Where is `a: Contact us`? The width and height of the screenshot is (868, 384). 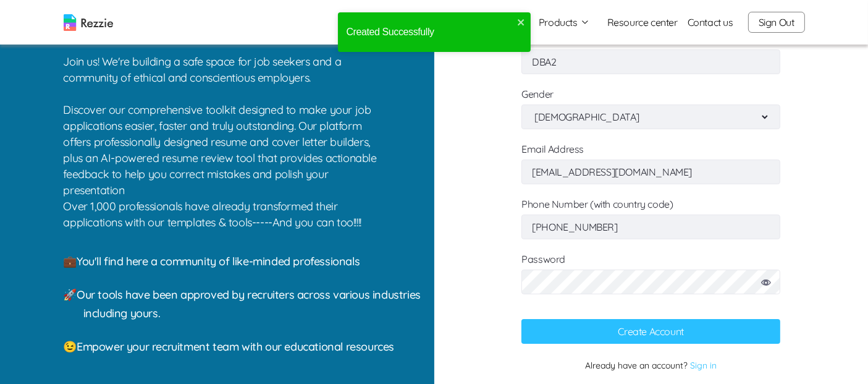 a: Contact us is located at coordinates (710, 22).